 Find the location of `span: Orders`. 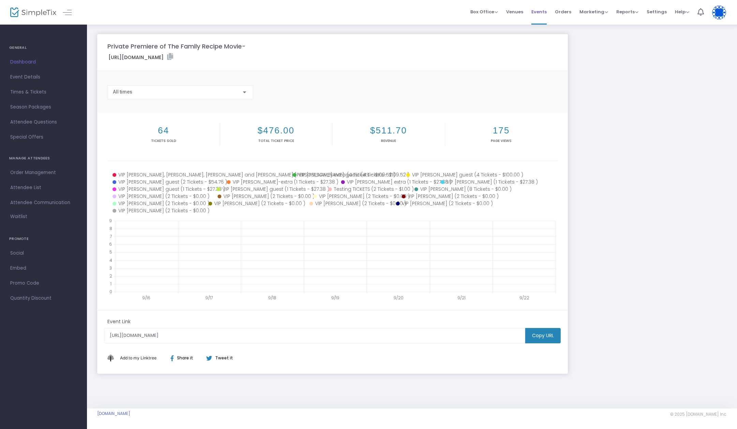

span: Orders is located at coordinates (563, 12).